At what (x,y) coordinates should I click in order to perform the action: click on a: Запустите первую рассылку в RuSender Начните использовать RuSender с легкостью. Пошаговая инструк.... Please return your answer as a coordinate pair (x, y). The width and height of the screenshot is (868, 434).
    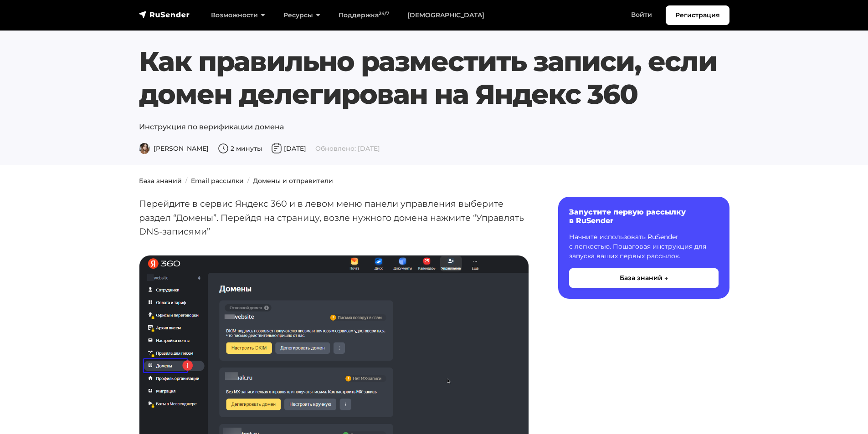
    Looking at the image, I should click on (644, 248).